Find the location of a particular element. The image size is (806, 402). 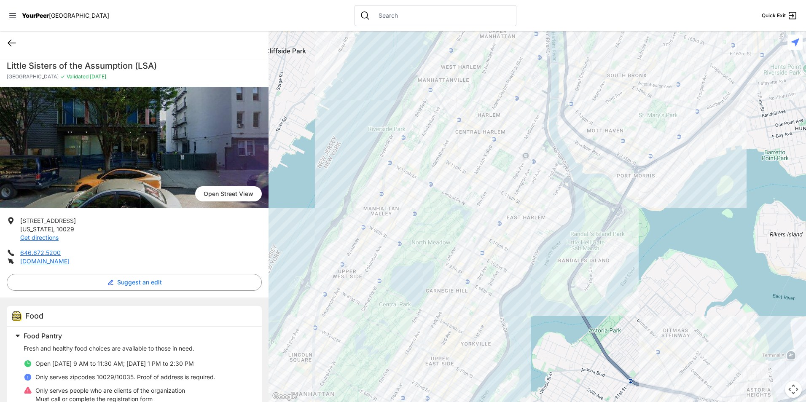

button: Suggest an edit is located at coordinates (134, 283).